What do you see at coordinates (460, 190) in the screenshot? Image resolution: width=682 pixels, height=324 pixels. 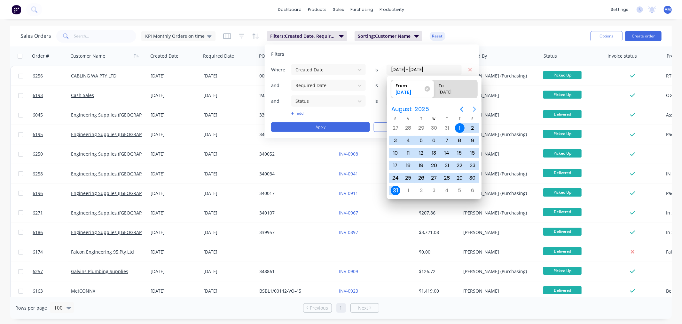 I see `div: Friday, September 5, 2025` at bounding box center [460, 190].